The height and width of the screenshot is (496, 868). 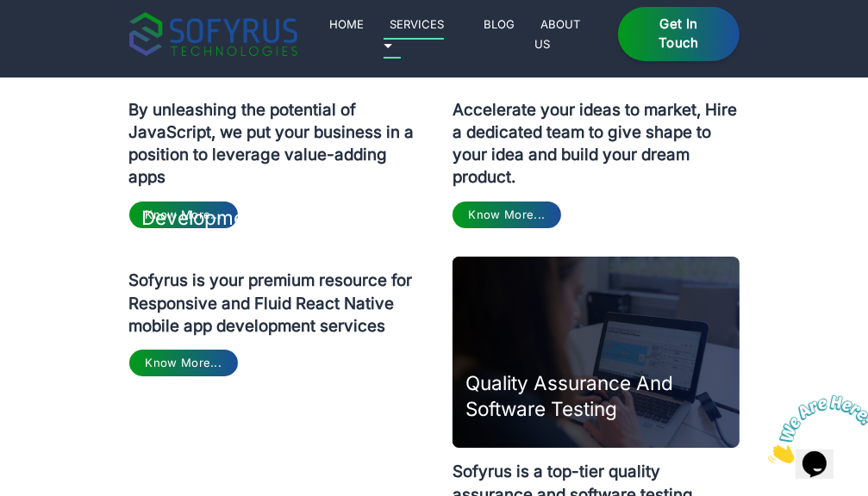 What do you see at coordinates (414, 36) in the screenshot?
I see `a: Services 🞃` at bounding box center [414, 36].